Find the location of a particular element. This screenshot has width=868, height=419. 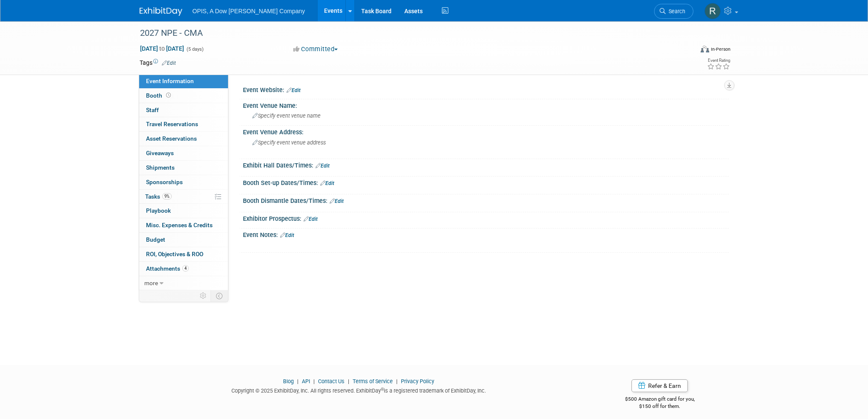

a: Search is located at coordinates (674, 11).